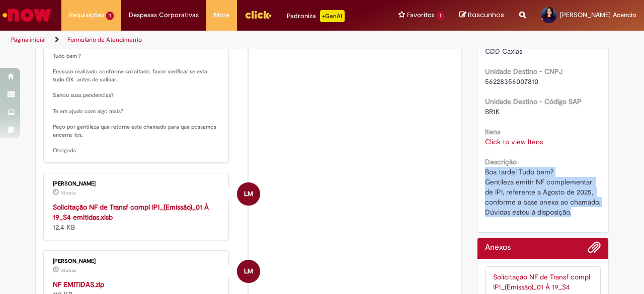 This screenshot has height=294, width=644. Describe the element at coordinates (498, 248) in the screenshot. I see `h2: Anexos` at that location.